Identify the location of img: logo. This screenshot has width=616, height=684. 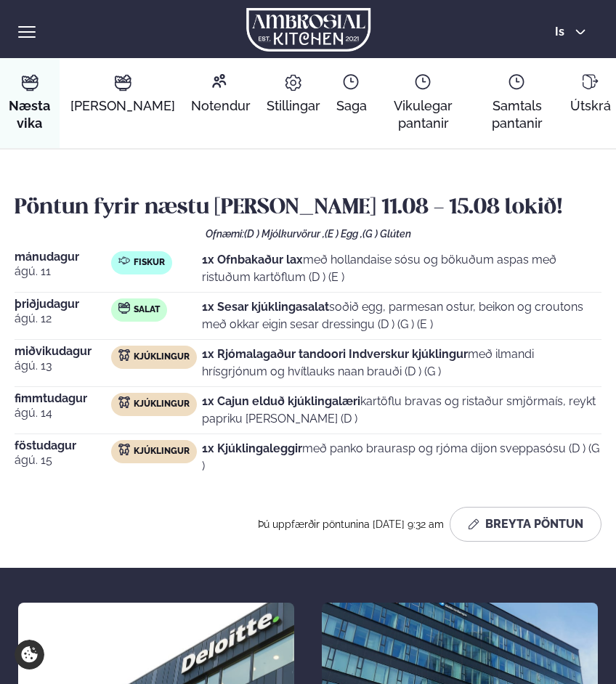
(308, 30).